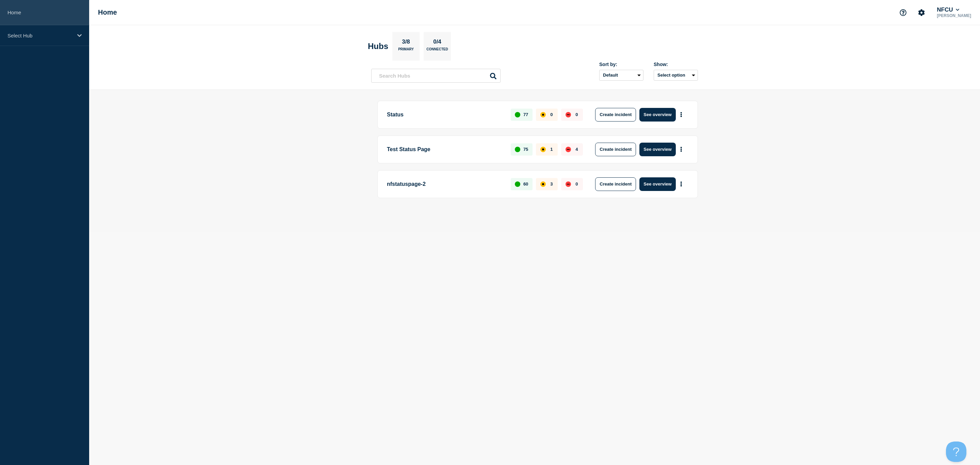 This screenshot has width=980, height=465. What do you see at coordinates (406, 50) in the screenshot?
I see `p: Primary` at bounding box center [406, 50].